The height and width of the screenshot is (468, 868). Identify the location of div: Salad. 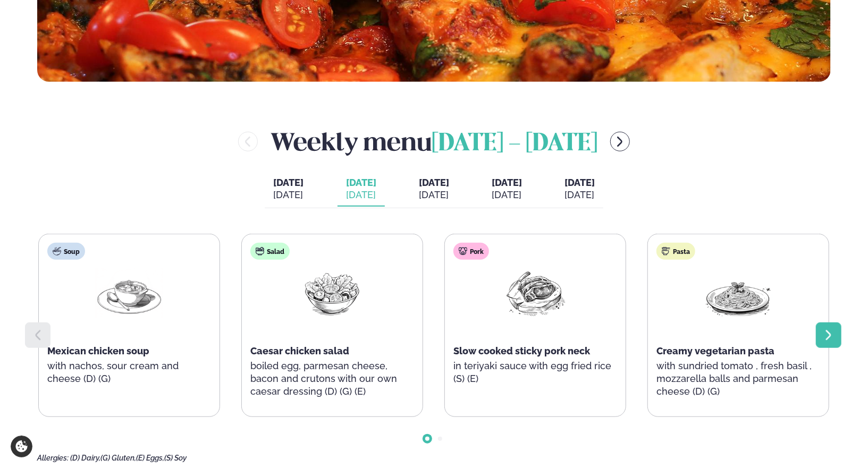
(270, 251).